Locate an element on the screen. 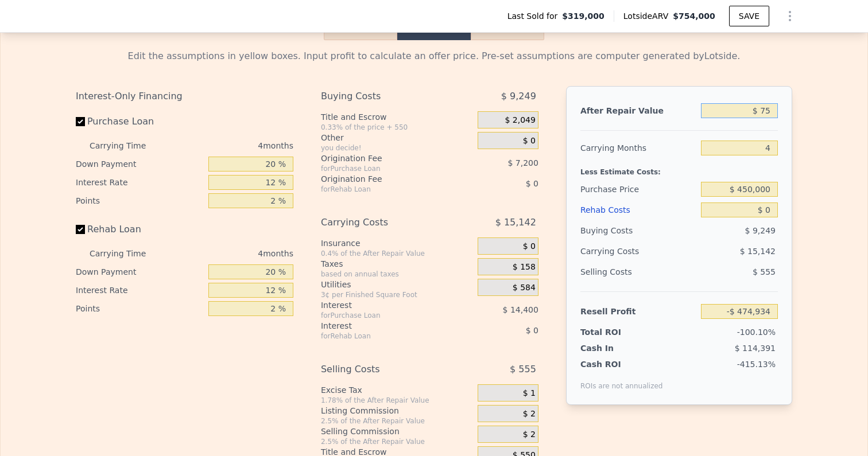 Image resolution: width=868 pixels, height=456 pixels. span: $319,000 is located at coordinates (583, 16).